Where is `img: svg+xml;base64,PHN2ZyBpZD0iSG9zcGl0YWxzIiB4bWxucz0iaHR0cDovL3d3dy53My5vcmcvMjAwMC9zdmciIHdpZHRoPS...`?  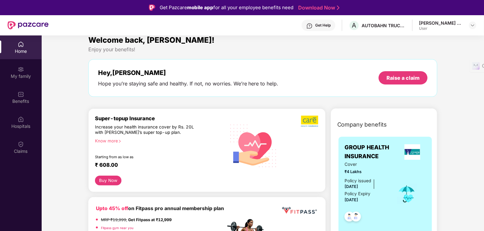 img: svg+xml;base64,PHN2ZyBpZD0iSG9zcGl0YWxzIiB4bWxucz0iaHR0cDovL3d3dy53My5vcmcvMjAwMC9zdmciIHdpZHRoPS... is located at coordinates (21, 119).